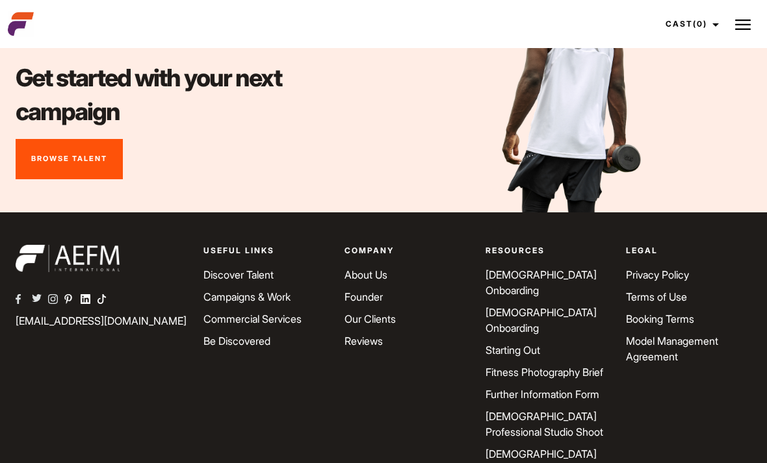 This screenshot has width=767, height=463. What do you see at coordinates (659, 319) in the screenshot?
I see `a: Booking Terms` at bounding box center [659, 319].